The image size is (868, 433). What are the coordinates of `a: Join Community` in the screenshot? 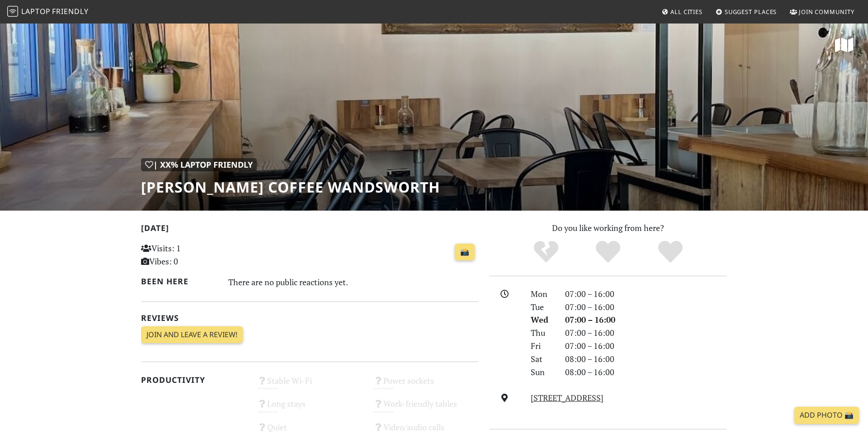 It's located at (822, 11).